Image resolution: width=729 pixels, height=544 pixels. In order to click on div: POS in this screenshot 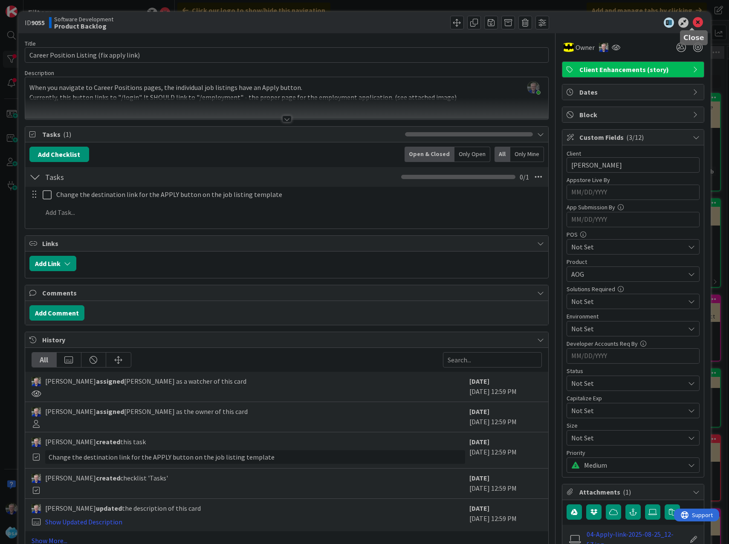, I will do `click(633, 235)`.